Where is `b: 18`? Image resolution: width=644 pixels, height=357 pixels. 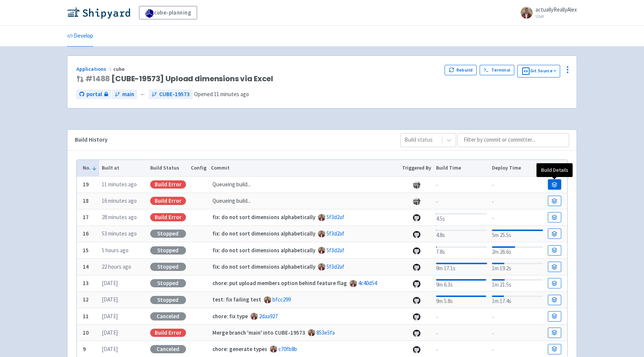 b: 18 is located at coordinates (86, 200).